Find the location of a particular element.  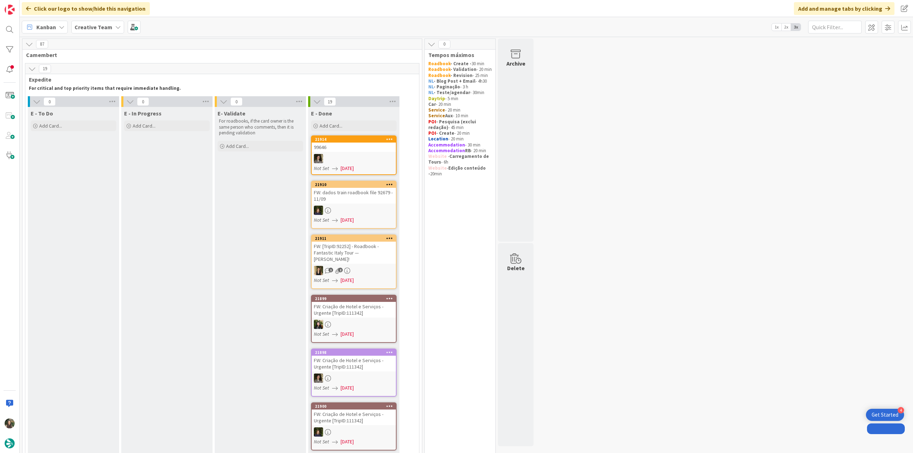

img: MC is located at coordinates (318, 432).